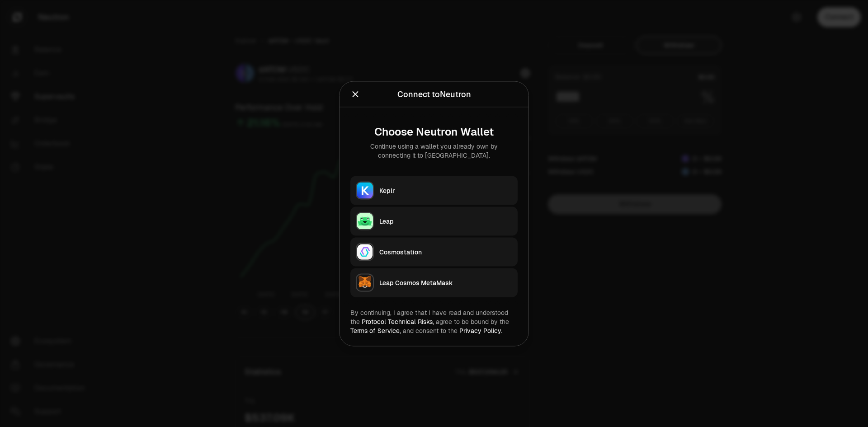  What do you see at coordinates (434, 94) in the screenshot?
I see `div: Connect to Neutron` at bounding box center [434, 94].